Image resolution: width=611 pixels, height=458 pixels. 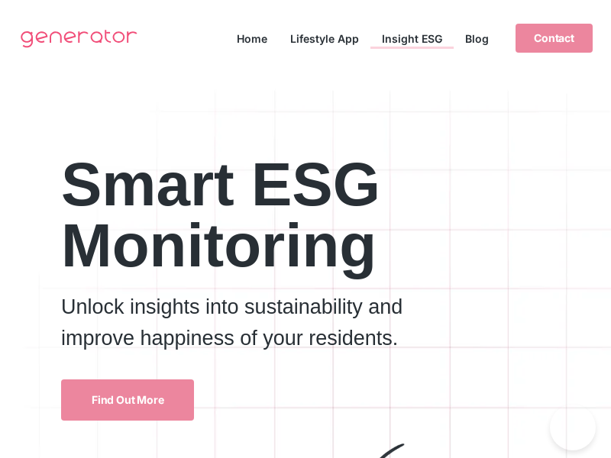 I want to click on h2: Smart ESG Monitoring, so click(x=306, y=215).